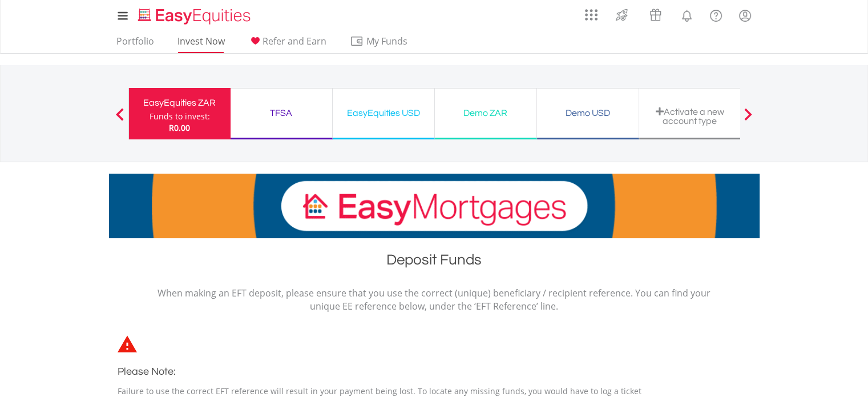 Image resolution: width=868 pixels, height=397 pixels. I want to click on span: My Funds, so click(387, 41).